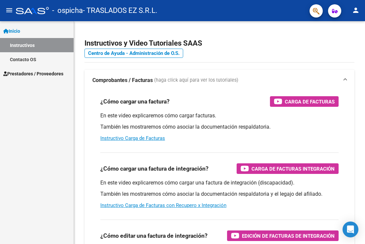 The image size is (365, 244). What do you see at coordinates (196, 80) in the screenshot?
I see `span: (haga click aquí para ver los tutoriales)` at bounding box center [196, 80].